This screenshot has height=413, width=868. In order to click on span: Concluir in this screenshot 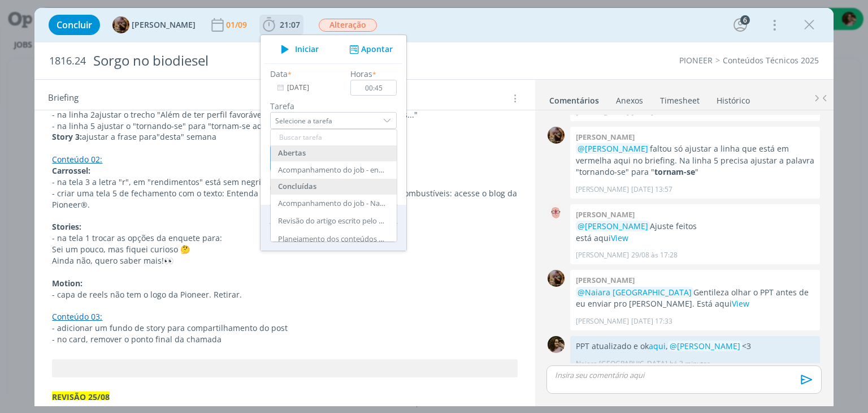, I will do `click(74, 25)`.